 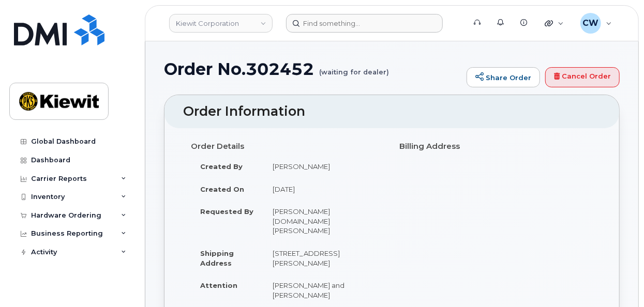 I want to click on strong: Created On, so click(x=222, y=190).